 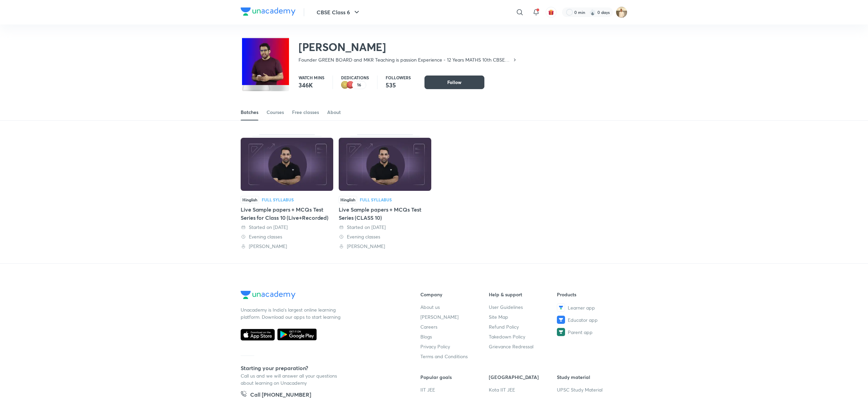 What do you see at coordinates (292, 379) in the screenshot?
I see `p: Call us and we will answer all your questions about learning on Unacademy` at bounding box center [292, 379].